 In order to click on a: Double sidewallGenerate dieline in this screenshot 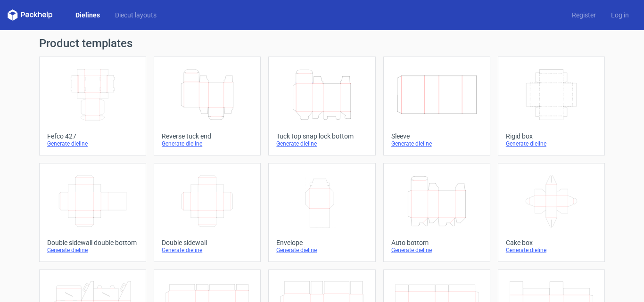, I will do `click(207, 213)`.